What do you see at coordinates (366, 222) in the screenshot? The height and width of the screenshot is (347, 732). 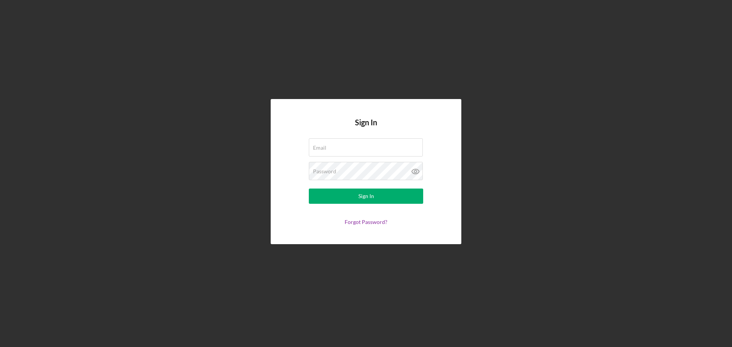 I see `a: Forgot Password?` at bounding box center [366, 222].